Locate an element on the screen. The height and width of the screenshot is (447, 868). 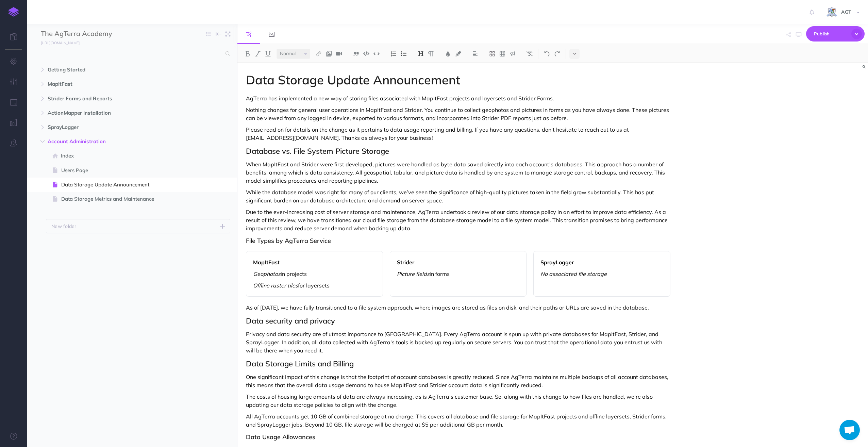
span: SprayLogger is located at coordinates (118, 127).